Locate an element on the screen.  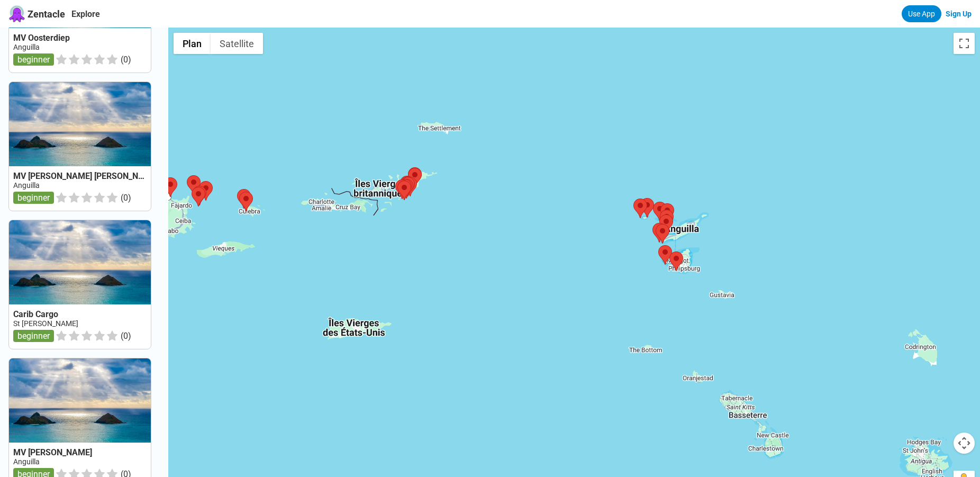
button: Afficher les images satellite is located at coordinates (237, 44).